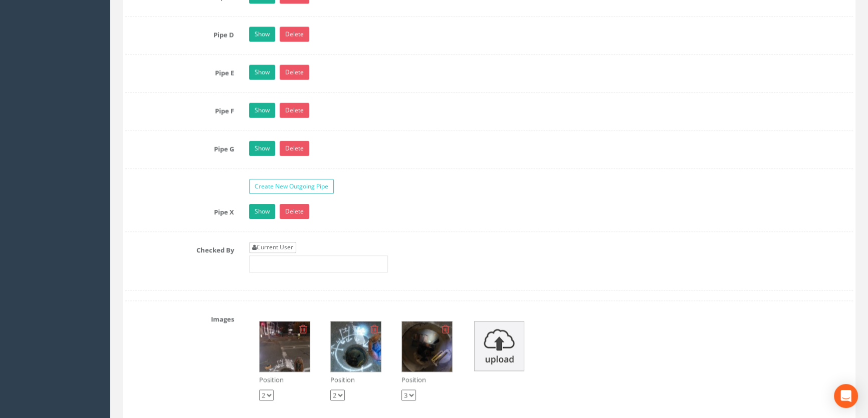 This screenshot has height=418, width=868. I want to click on label: Pipe E, so click(179, 71).